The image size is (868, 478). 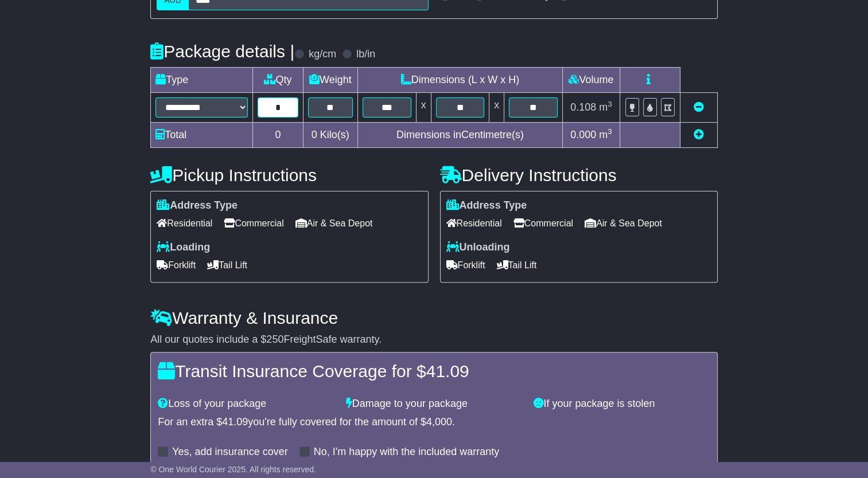 I want to click on span: 4,000, so click(x=439, y=422).